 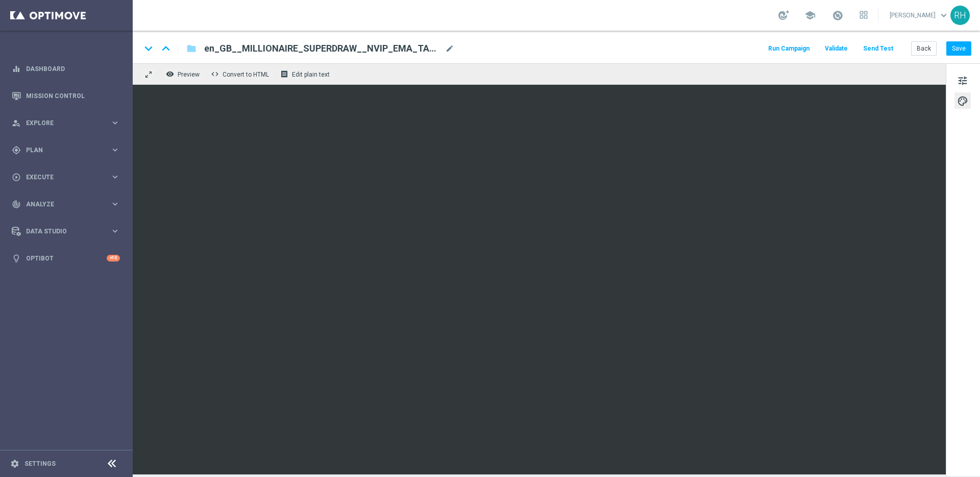 I want to click on a: Mission Control, so click(x=73, y=96).